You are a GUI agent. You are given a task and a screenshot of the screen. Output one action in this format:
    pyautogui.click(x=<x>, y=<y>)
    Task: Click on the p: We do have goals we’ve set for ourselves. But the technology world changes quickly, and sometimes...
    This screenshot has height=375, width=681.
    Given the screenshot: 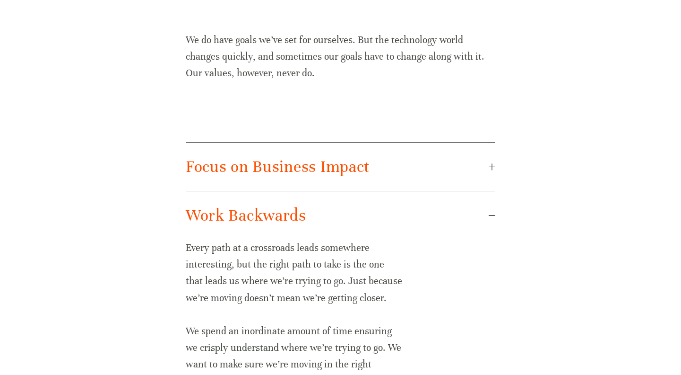 What is the action you would take?
    pyautogui.click(x=340, y=57)
    